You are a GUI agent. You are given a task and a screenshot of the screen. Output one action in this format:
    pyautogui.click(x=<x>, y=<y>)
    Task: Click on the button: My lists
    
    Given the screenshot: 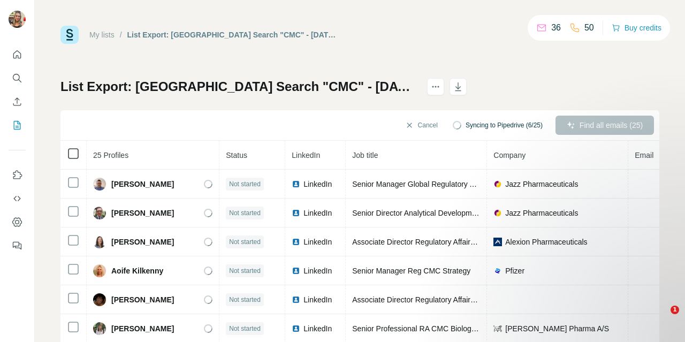 What is the action you would take?
    pyautogui.click(x=17, y=125)
    